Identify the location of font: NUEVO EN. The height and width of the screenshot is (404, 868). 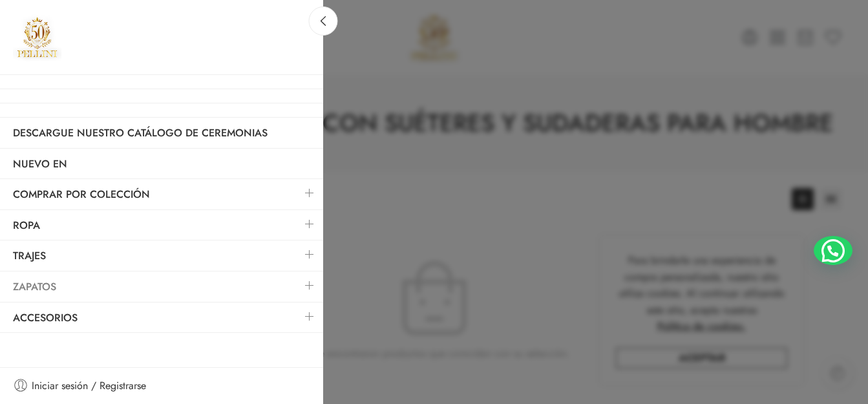
(40, 164).